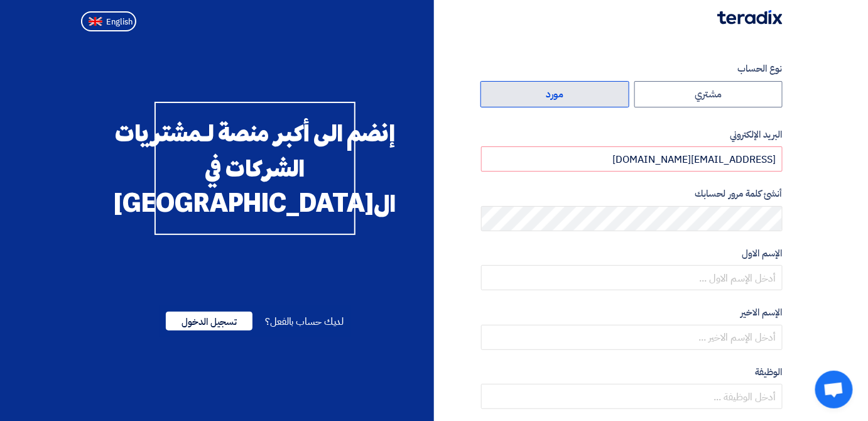 The width and height of the screenshot is (868, 421). Describe the element at coordinates (120, 22) in the screenshot. I see `span: English` at that location.